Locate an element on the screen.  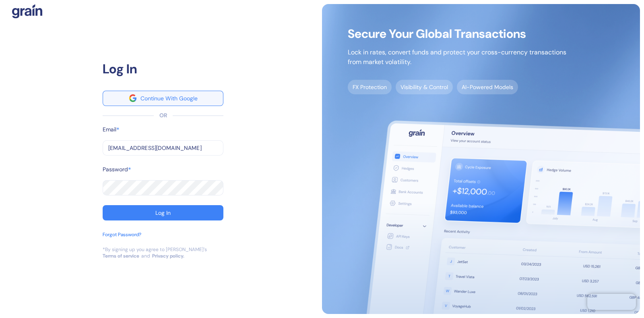
div: OR is located at coordinates (163, 115).